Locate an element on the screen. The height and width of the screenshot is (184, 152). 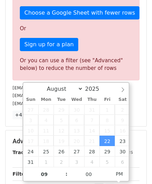
span: August 28, 2025 is located at coordinates (92, 152).